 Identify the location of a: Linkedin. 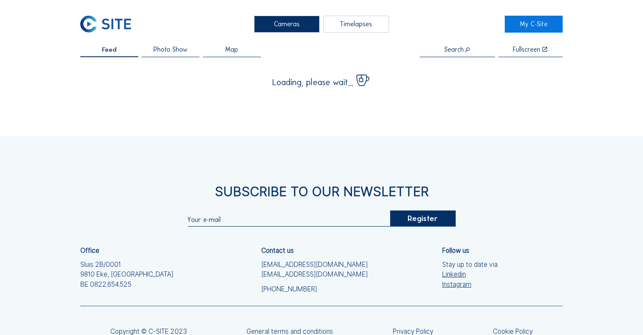
(470, 274).